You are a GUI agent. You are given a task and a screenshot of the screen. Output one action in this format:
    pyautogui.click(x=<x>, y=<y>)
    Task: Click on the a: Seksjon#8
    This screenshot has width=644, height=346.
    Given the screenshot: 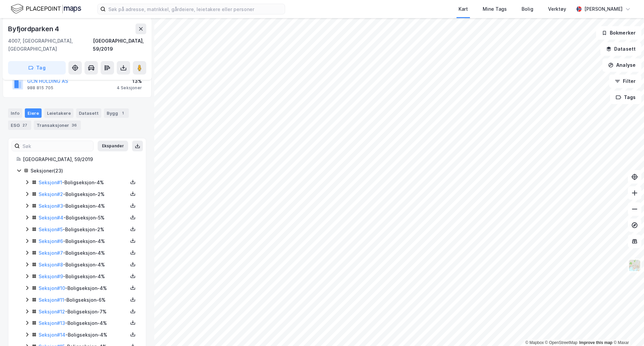 What is the action you would take?
    pyautogui.click(x=51, y=265)
    